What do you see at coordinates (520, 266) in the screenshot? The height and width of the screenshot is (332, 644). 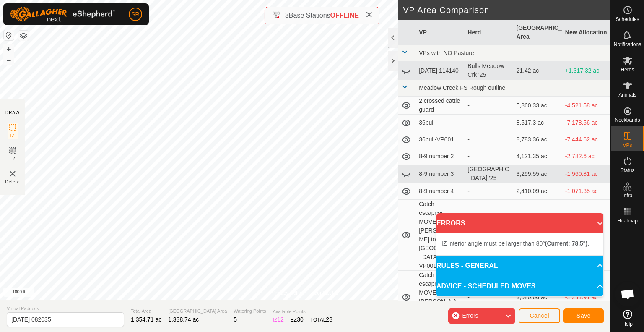 I see `p-accordion-header: RULES - GENERAL` at bounding box center [520, 266].